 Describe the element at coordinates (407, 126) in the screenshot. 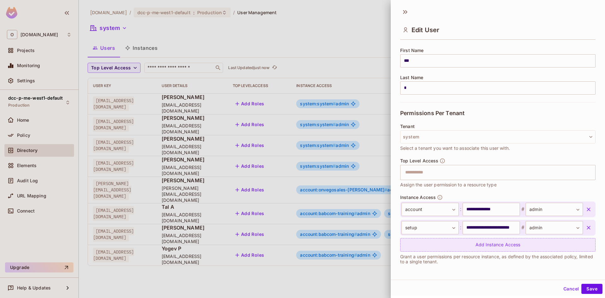

I see `span: Tenant` at that location.